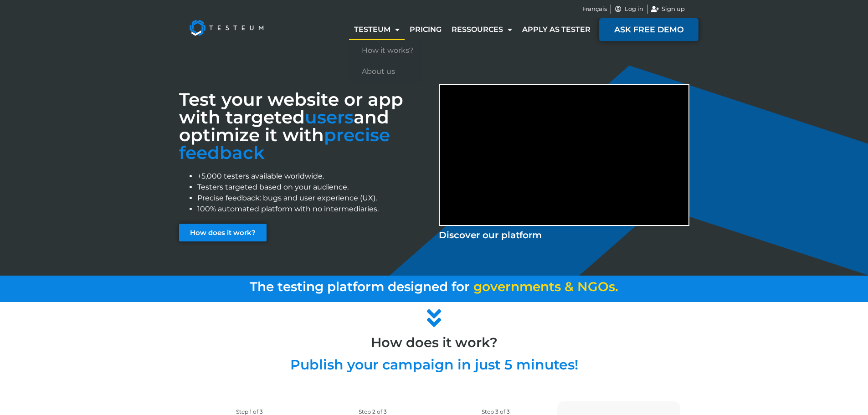  Describe the element at coordinates (329, 117) in the screenshot. I see `span: users` at that location.